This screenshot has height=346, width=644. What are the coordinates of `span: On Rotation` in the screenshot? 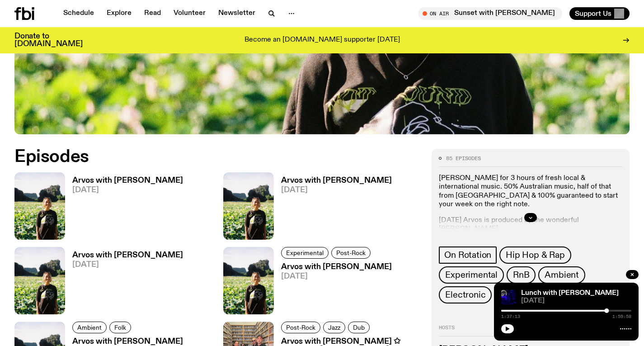 It's located at (468, 255).